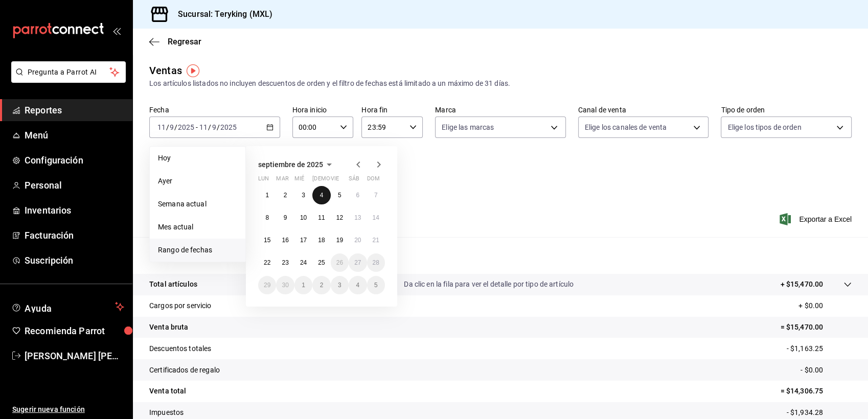 This screenshot has width=868, height=419. I want to click on button: Tooltip marker, so click(192, 71).